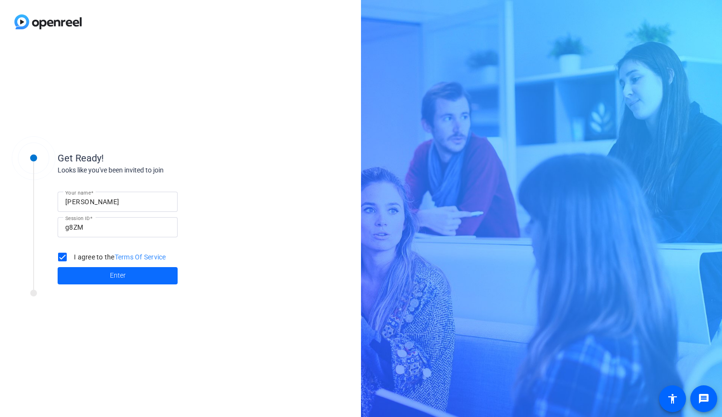 This screenshot has width=722, height=417. What do you see at coordinates (118, 276) in the screenshot?
I see `button: Enter` at bounding box center [118, 276].